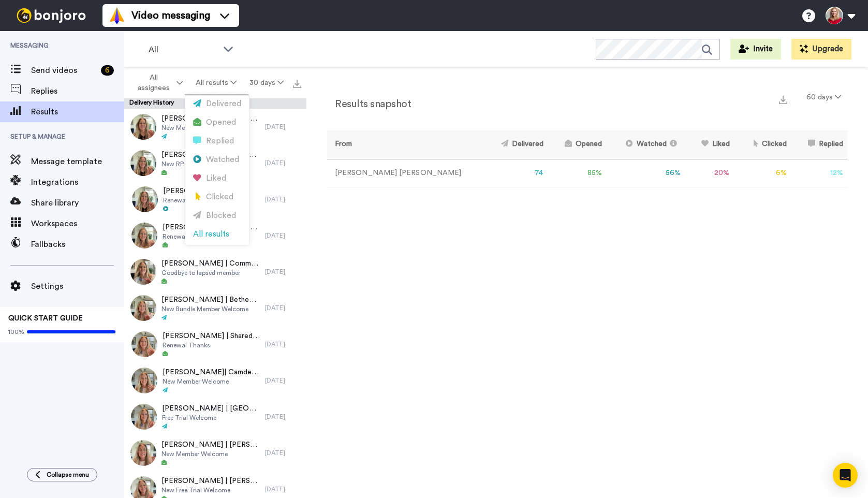 Image resolution: width=868 pixels, height=498 pixels. I want to click on button: Collapse menu, so click(62, 474).